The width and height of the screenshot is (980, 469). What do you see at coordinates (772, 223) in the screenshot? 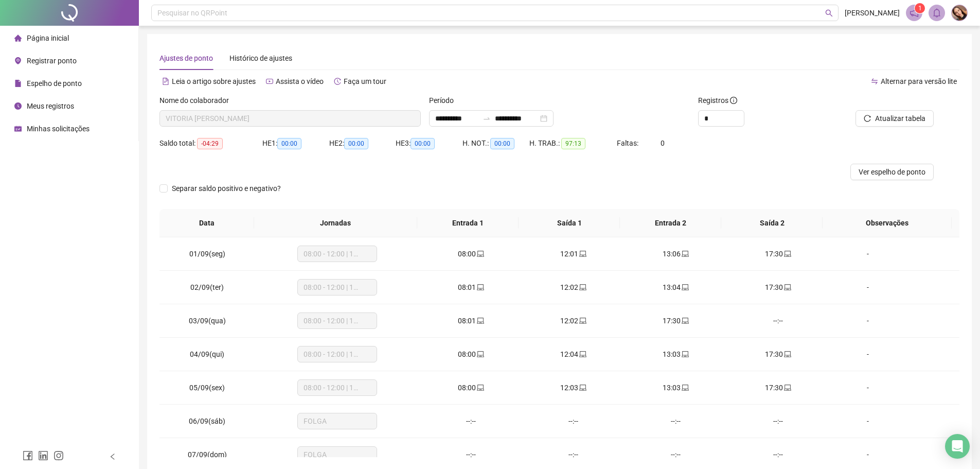
I see `th: Saída 2` at bounding box center [772, 223].